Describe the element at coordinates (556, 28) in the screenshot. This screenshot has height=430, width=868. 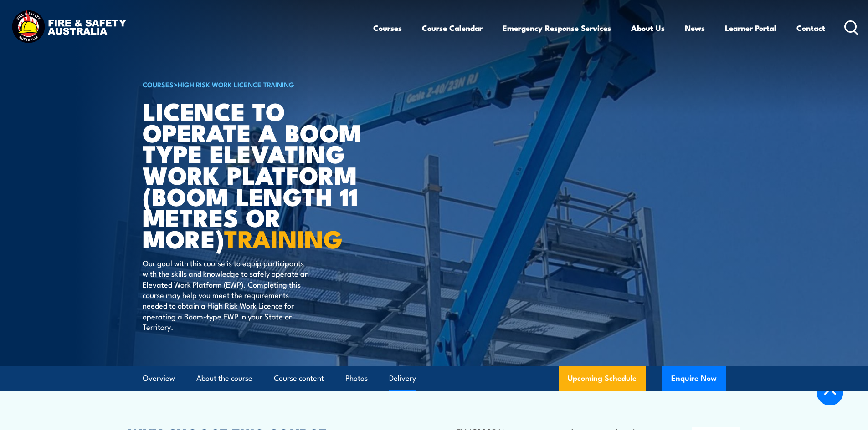
I see `a: Emergency Response Services` at that location.